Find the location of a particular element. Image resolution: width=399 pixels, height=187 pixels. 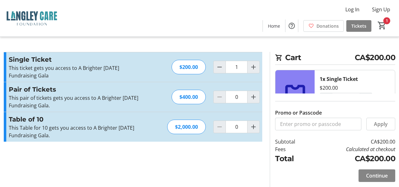

td: Total is located at coordinates (293, 158).